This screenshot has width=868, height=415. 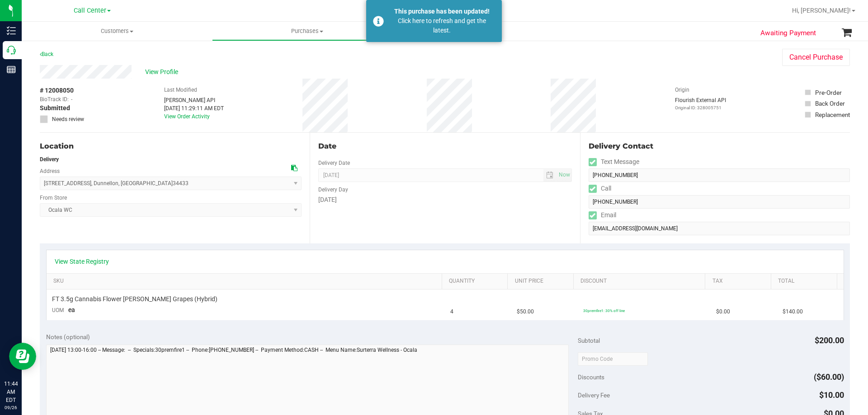 What do you see at coordinates (50, 171) in the screenshot?
I see `label: Address` at bounding box center [50, 171].